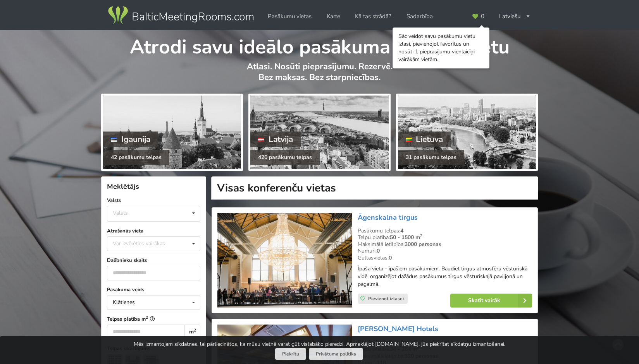  Describe the element at coordinates (445, 231) in the screenshot. I see `div: Pasākumu telpas:` at that location.